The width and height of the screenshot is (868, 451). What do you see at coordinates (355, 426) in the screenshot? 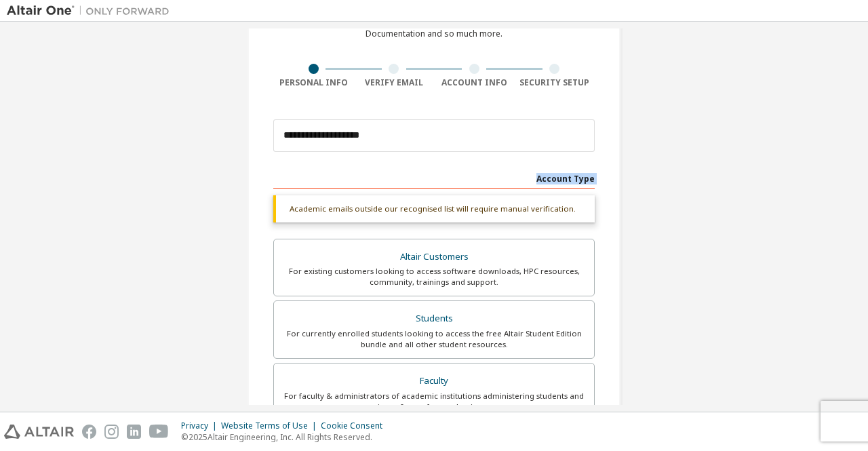
I see `div: Cookie Consent` at bounding box center [355, 426].